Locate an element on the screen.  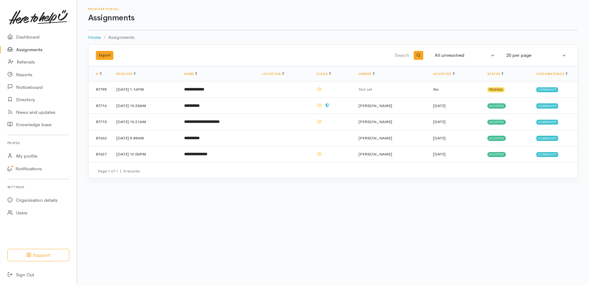
a: Circumstance is located at coordinates (552, 74).